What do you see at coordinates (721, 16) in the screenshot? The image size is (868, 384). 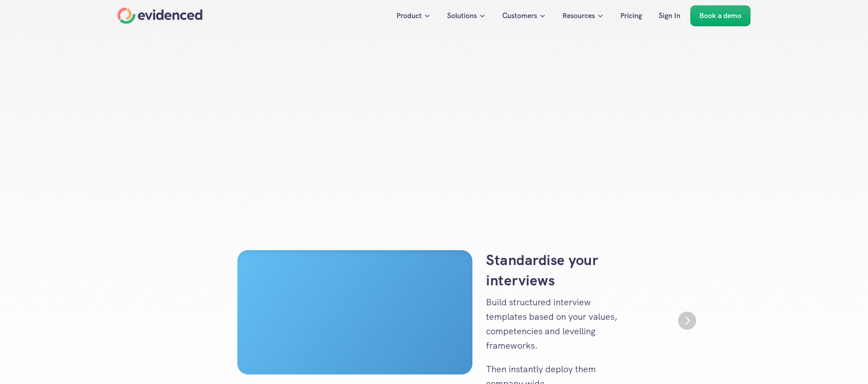 I see `a: Book a demo` at bounding box center [721, 16].